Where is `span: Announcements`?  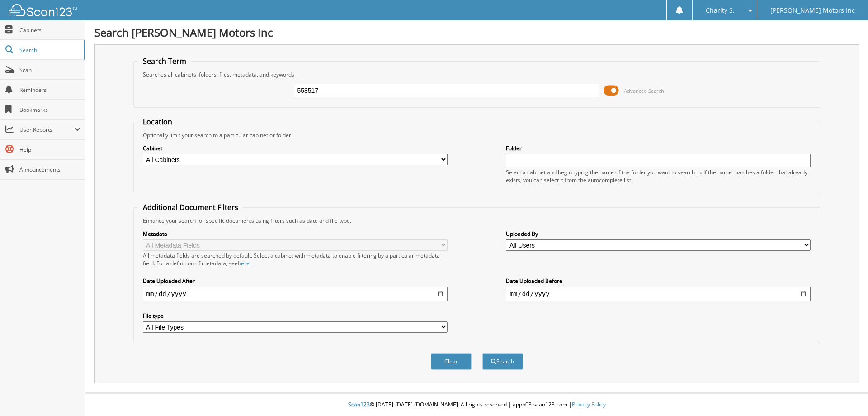 span: Announcements is located at coordinates (50, 169).